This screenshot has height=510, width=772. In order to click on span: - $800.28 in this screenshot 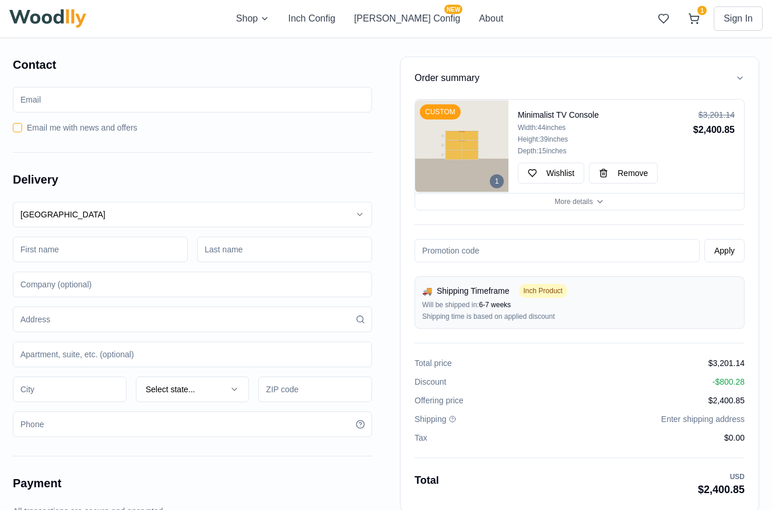, I will do `click(728, 382)`.